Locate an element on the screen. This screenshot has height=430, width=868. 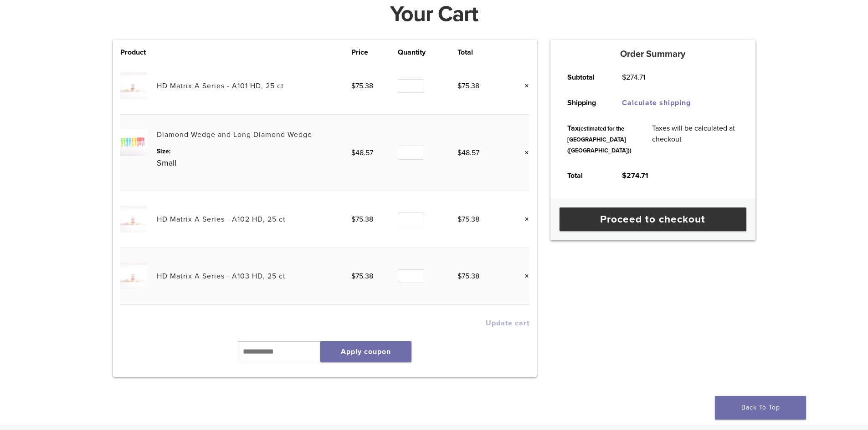
a: Proceed to checkout is located at coordinates (653, 220).